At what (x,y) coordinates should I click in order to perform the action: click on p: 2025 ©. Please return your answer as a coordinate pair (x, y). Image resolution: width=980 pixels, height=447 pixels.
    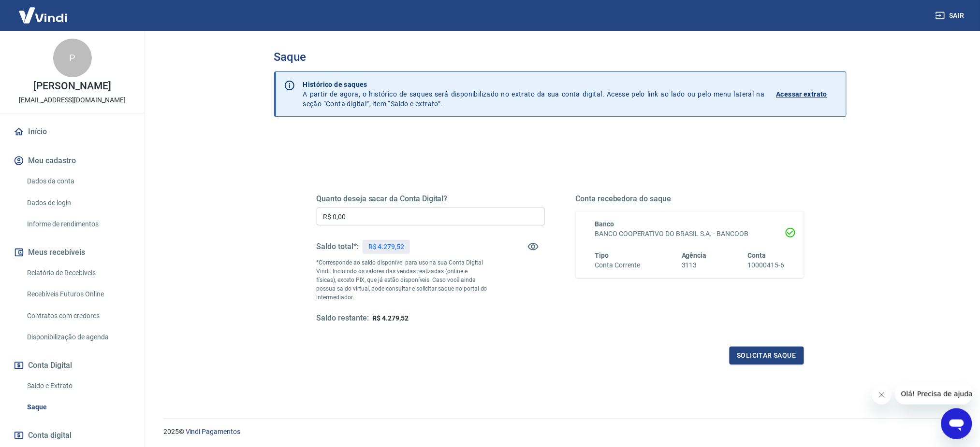
    Looking at the image, I should click on (560, 432).